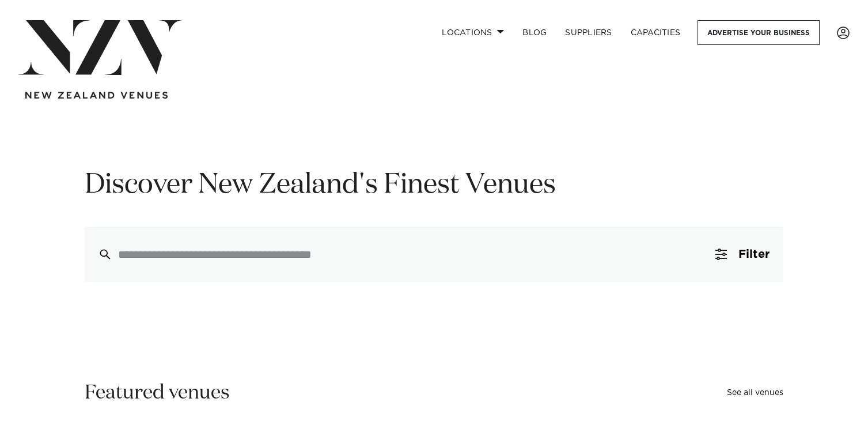  Describe the element at coordinates (759, 33) in the screenshot. I see `a: Advertise your business` at that location.